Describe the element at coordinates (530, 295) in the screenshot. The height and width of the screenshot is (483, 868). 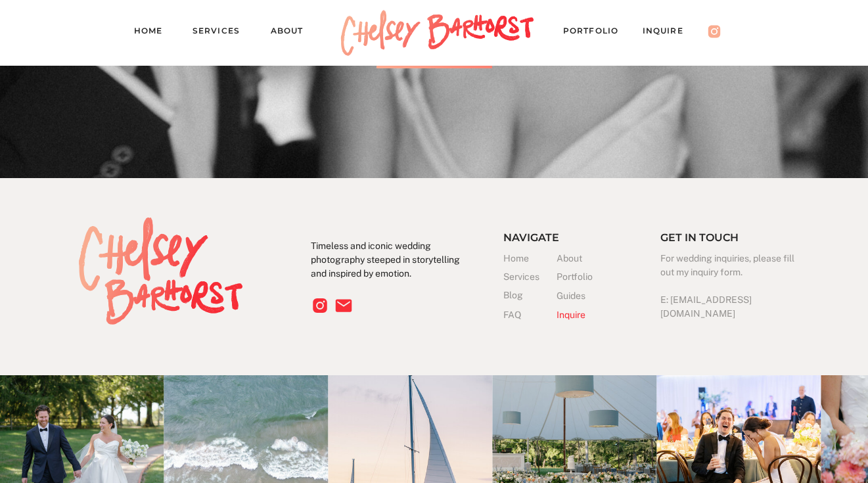
I see `a: Blog` at that location.